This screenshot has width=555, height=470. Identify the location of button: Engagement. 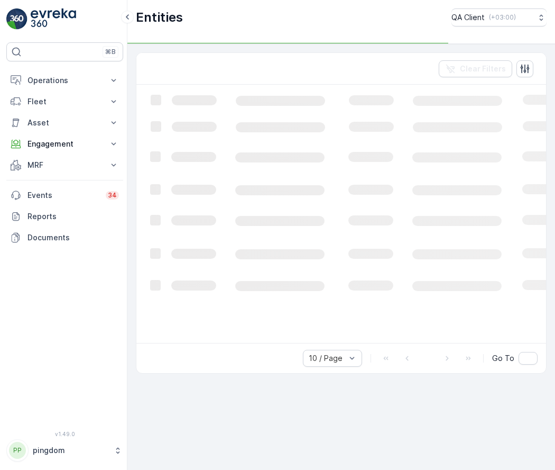
(65, 144).